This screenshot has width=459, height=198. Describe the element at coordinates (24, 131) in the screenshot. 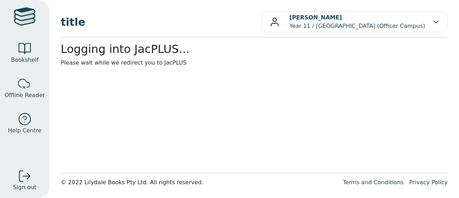

I see `span: Help Centre` at that location.